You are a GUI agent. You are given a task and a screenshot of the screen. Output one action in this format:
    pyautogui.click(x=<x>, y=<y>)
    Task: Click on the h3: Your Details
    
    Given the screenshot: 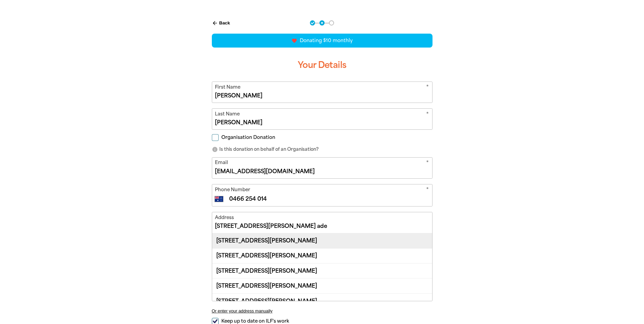 What is the action you would take?
    pyautogui.click(x=322, y=65)
    